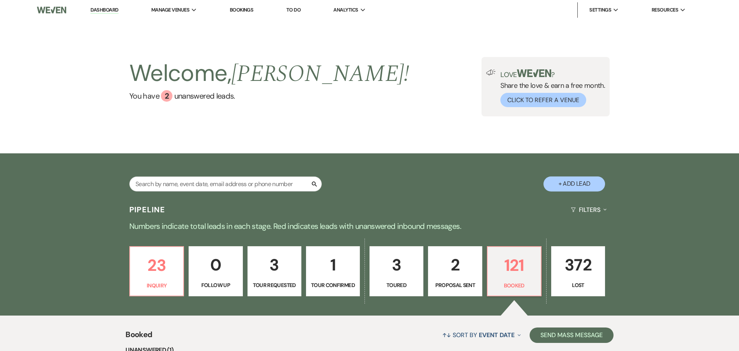 This screenshot has height=351, width=739. Describe the element at coordinates (269, 74) in the screenshot. I see `h2: Welcome,` at that location.